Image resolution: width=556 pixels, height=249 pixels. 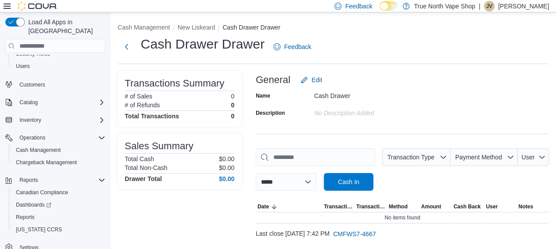 What do you see at coordinates (143, 179) in the screenshot?
I see `h4: Drawer Total` at bounding box center [143, 179].